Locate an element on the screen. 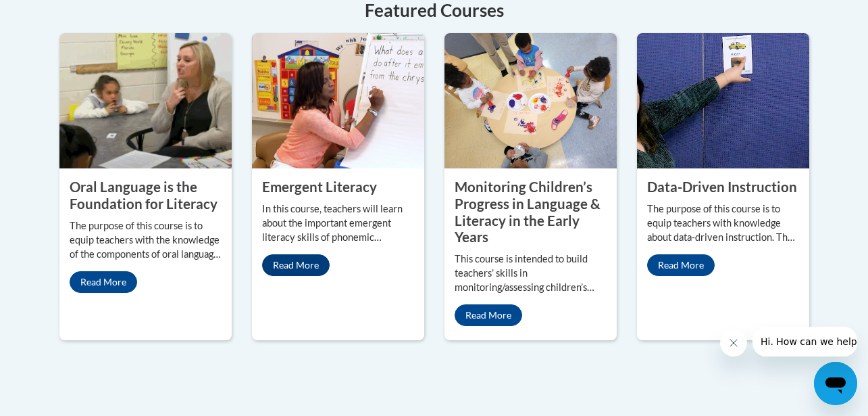 The width and height of the screenshot is (868, 416). img: Oral Language is the Foundation for Literacy is located at coordinates (145, 101).